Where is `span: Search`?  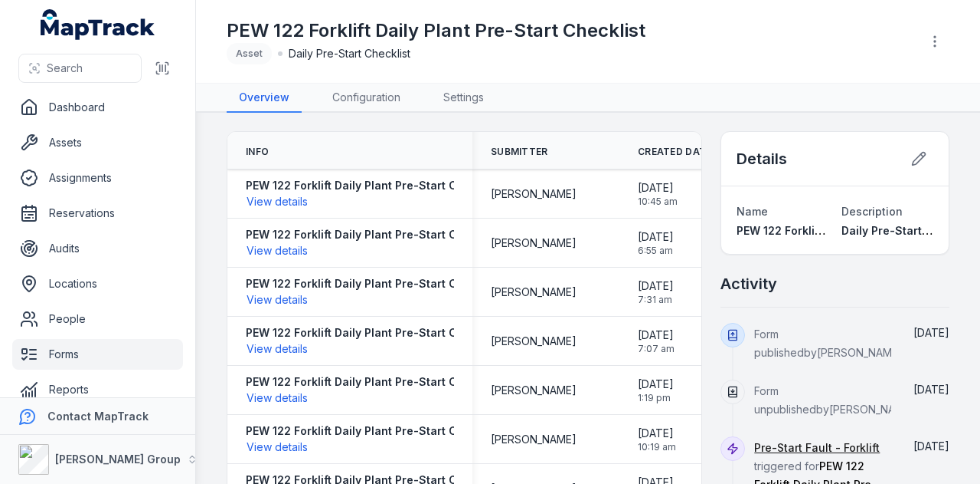 span: Search is located at coordinates (64, 68).